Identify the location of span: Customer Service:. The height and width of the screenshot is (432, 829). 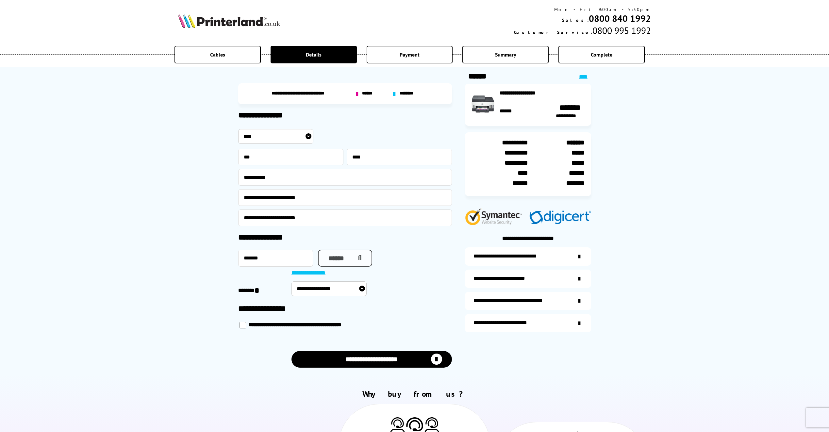
(554, 32).